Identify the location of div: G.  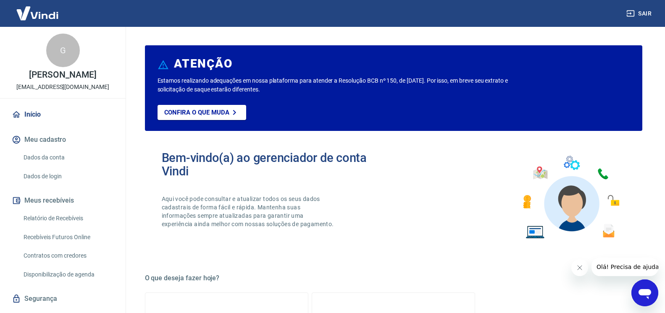
(63, 50).